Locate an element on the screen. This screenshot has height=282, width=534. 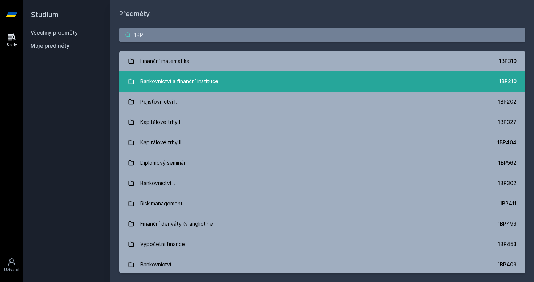
div: Kapitálové trhy I. is located at coordinates (161, 122).